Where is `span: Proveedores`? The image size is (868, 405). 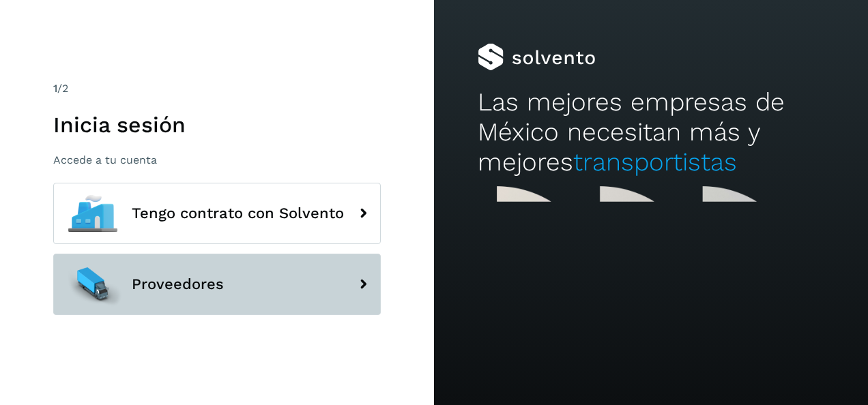
span: Proveedores is located at coordinates (177, 285).